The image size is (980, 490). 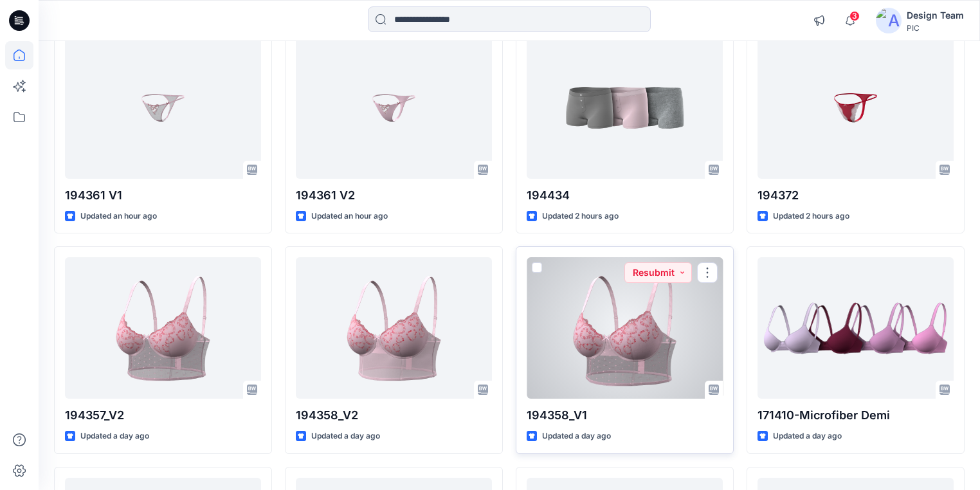 What do you see at coordinates (394, 108) in the screenshot?
I see `a: 194361 V2` at bounding box center [394, 108].